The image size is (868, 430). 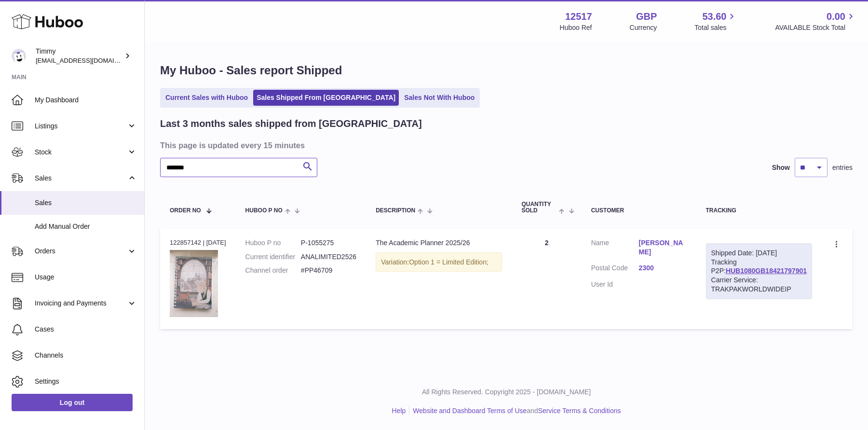 What do you see at coordinates (79, 56) in the screenshot?
I see `div: Timmy` at bounding box center [79, 56].